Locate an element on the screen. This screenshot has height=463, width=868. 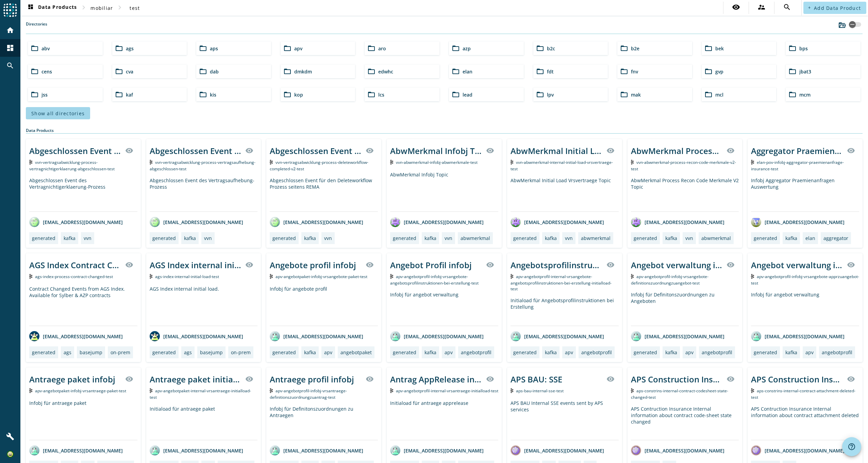
div: APS Contruction Insurance Internal information about contract attachment deleted is located at coordinates (805, 422).